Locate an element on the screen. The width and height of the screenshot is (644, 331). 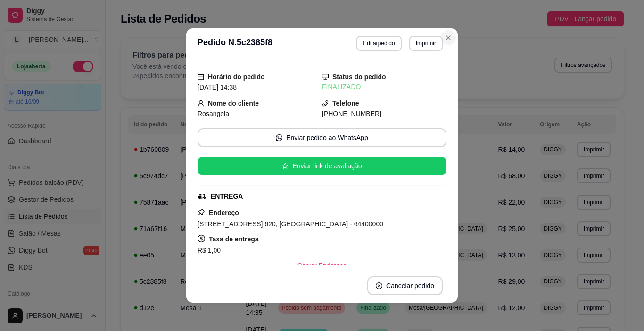
button: whats-appEnviar pedido ao WhatsApp is located at coordinates (322, 138).